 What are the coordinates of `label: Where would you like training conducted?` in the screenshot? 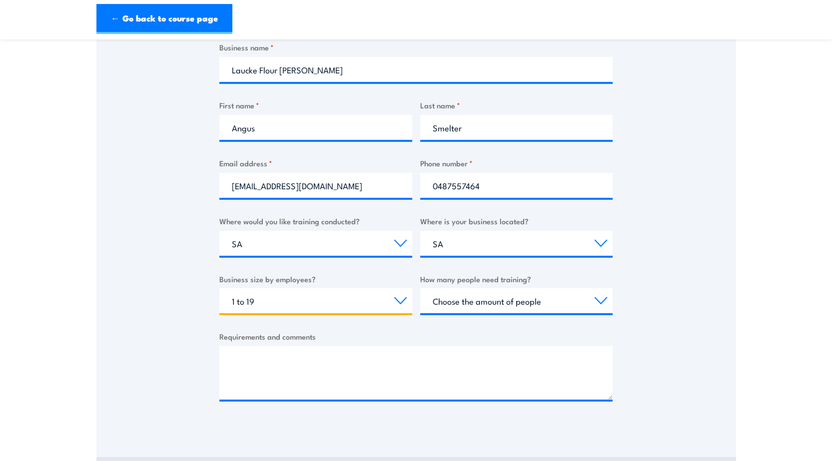 It's located at (316, 221).